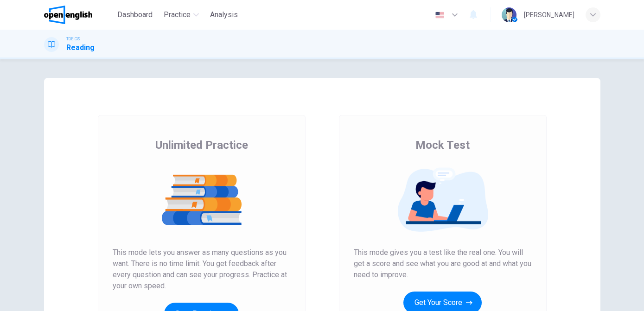  What do you see at coordinates (135, 15) in the screenshot?
I see `a: Dashboard` at bounding box center [135, 15].